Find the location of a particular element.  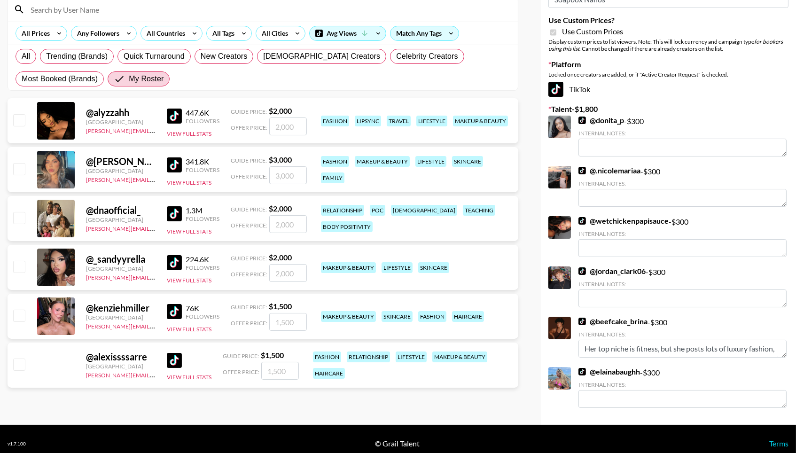

div: © Grail Talent is located at coordinates (398, 444).